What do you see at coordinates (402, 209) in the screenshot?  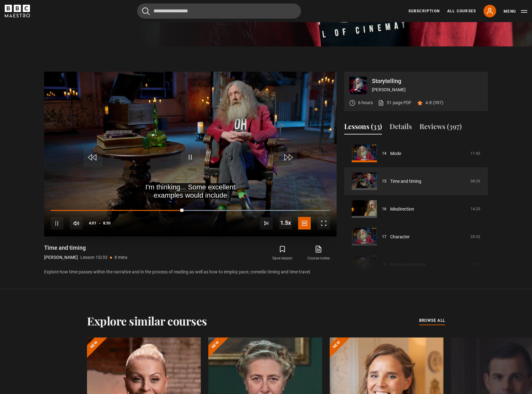 I see `a: Misdirection` at bounding box center [402, 209].